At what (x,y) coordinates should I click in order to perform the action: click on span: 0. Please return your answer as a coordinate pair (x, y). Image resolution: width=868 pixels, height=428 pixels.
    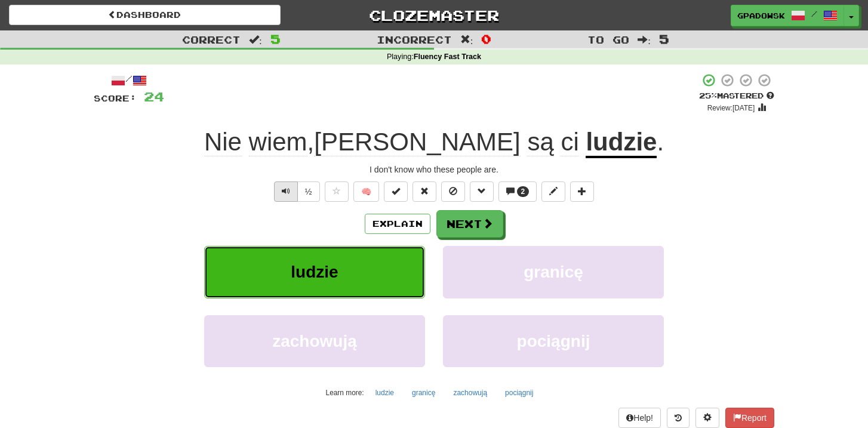
    Looking at the image, I should click on (486, 39).